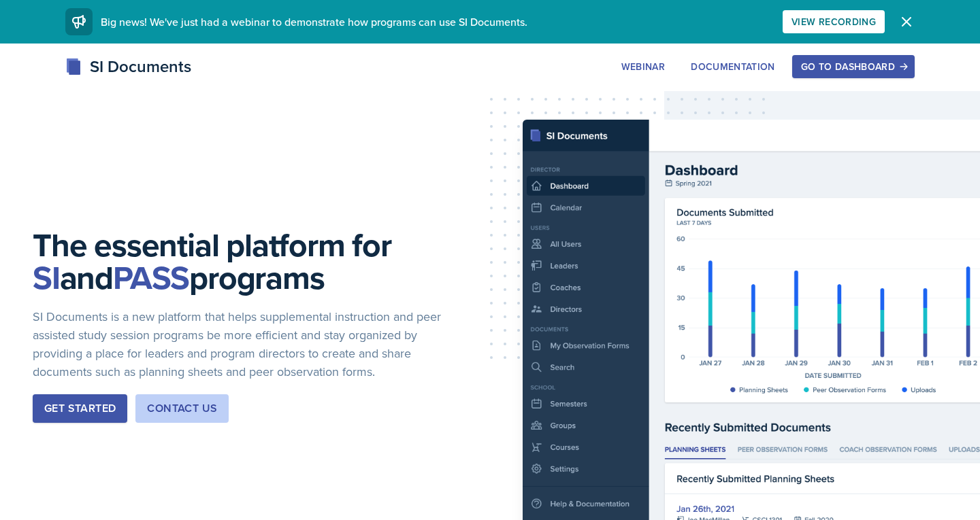  What do you see at coordinates (314, 21) in the screenshot?
I see `span: Big news! We've just had a webinar to demonstrate how programs can use SI Documents.` at bounding box center [314, 21].